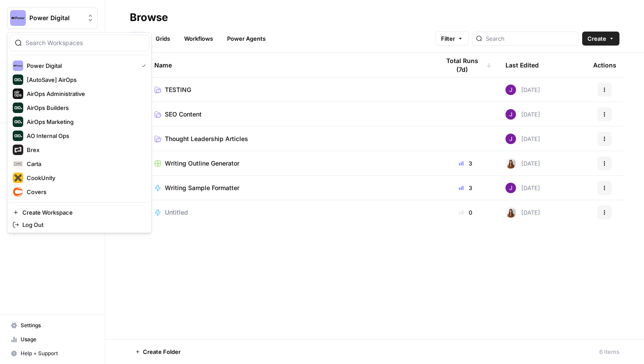 The width and height of the screenshot is (644, 364). I want to click on div: 0, so click(465, 213).